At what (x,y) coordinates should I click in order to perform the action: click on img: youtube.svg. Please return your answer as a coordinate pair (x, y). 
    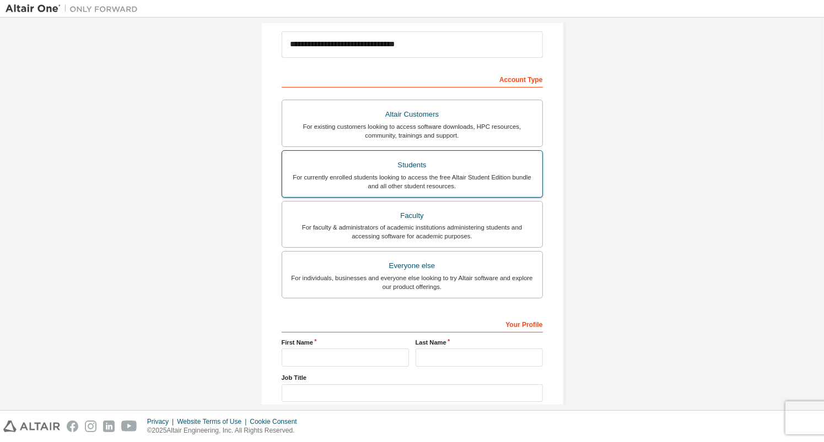
    Looking at the image, I should click on (129, 426).